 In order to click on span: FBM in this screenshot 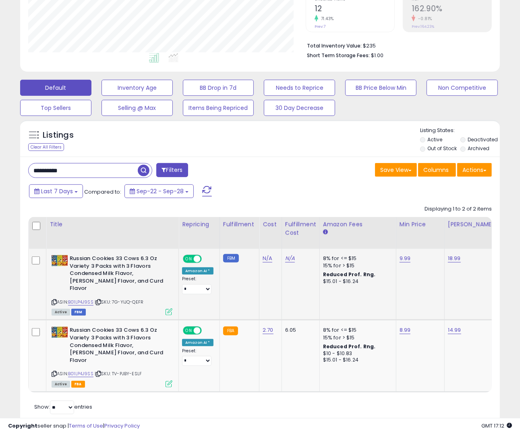, I will do `click(79, 312)`.